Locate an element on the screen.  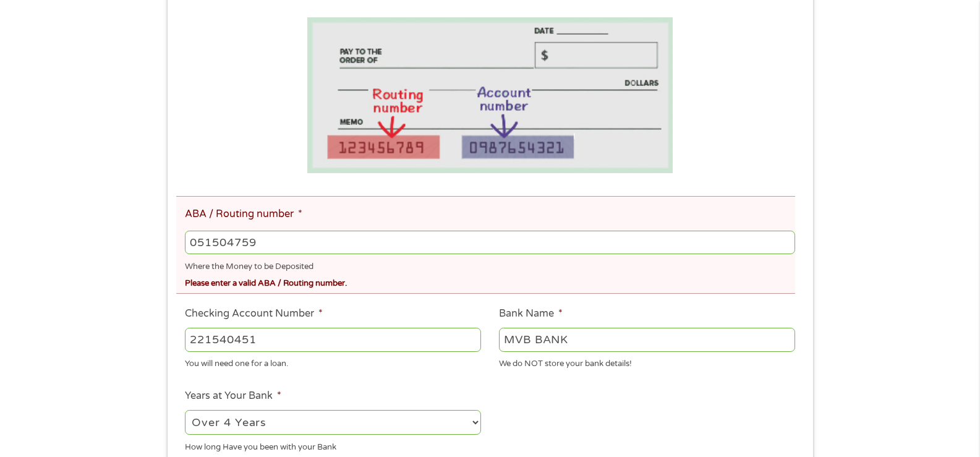
label: ABA / Routing number is located at coordinates (243, 214).